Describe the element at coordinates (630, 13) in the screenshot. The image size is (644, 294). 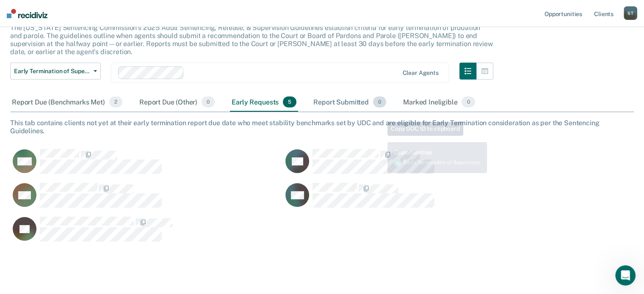
I see `div: S T` at that location.